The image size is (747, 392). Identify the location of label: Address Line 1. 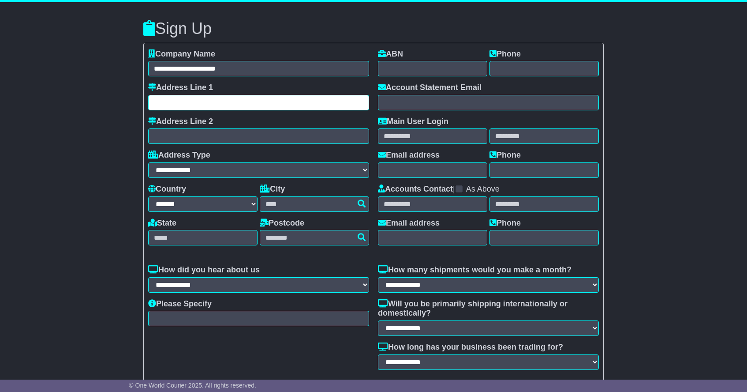
(180, 88).